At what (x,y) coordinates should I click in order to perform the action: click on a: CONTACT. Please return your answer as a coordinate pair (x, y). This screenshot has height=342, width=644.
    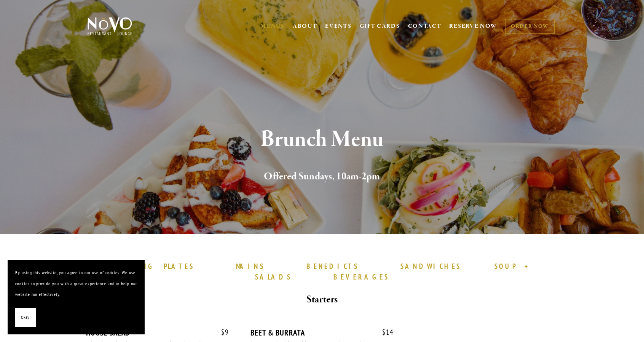
    Looking at the image, I should click on (425, 26).